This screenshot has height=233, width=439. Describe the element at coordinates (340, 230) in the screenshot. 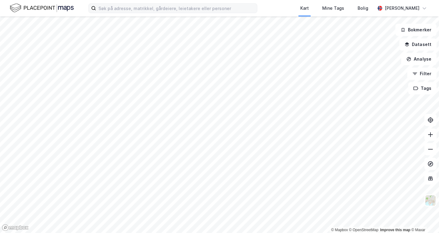

I see `a: Mapbox` at that location.